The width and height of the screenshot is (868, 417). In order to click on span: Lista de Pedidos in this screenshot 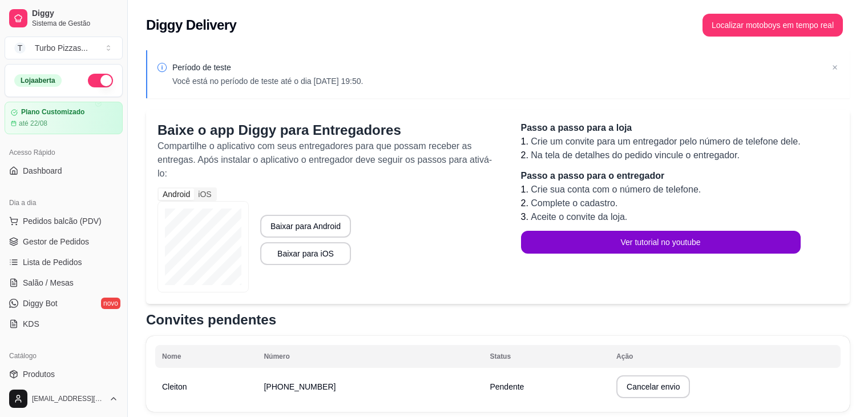, I will do `click(52, 262)`.